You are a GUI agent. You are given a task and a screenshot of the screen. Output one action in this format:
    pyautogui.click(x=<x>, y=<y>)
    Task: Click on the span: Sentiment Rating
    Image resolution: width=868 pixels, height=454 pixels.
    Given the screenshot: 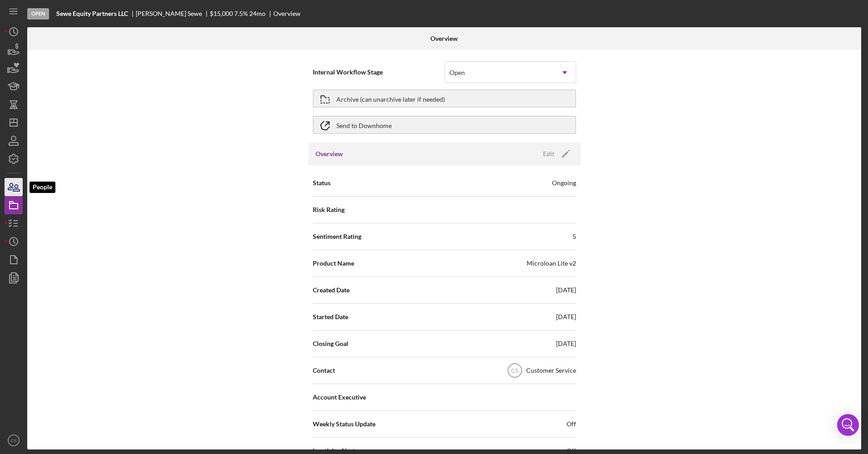 What is the action you would take?
    pyautogui.click(x=336, y=236)
    